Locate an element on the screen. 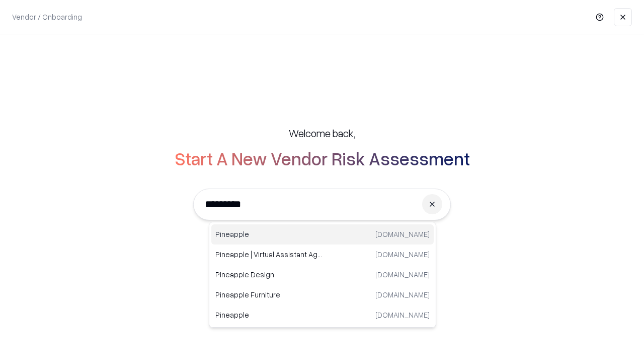  h5: Welcome back, is located at coordinates (322, 133).